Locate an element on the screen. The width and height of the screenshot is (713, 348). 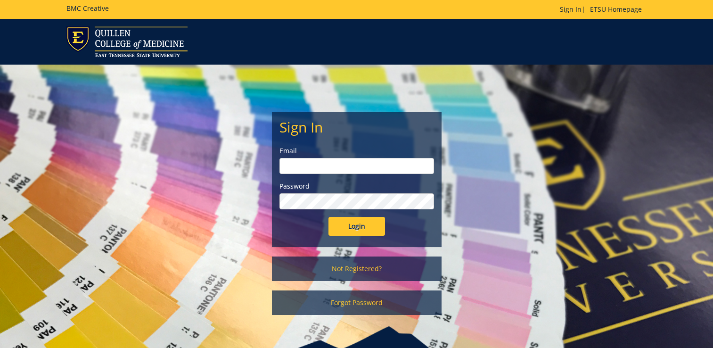
h5: BMC Creative is located at coordinates (88, 8).